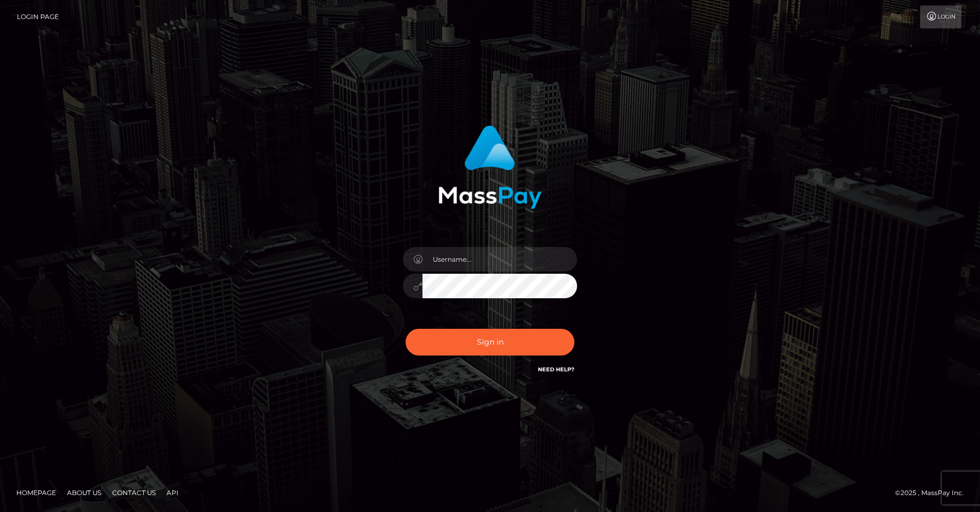 This screenshot has height=512, width=980. I want to click on a: About Us, so click(84, 492).